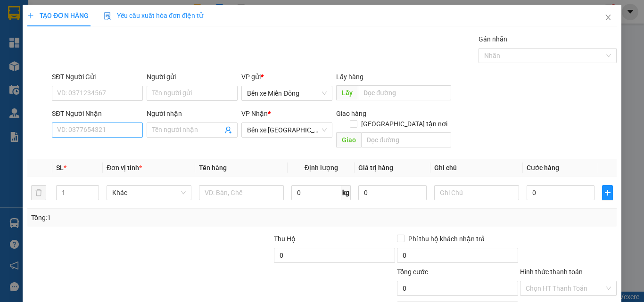  I want to click on span: Đơn vị tính, so click(124, 168).